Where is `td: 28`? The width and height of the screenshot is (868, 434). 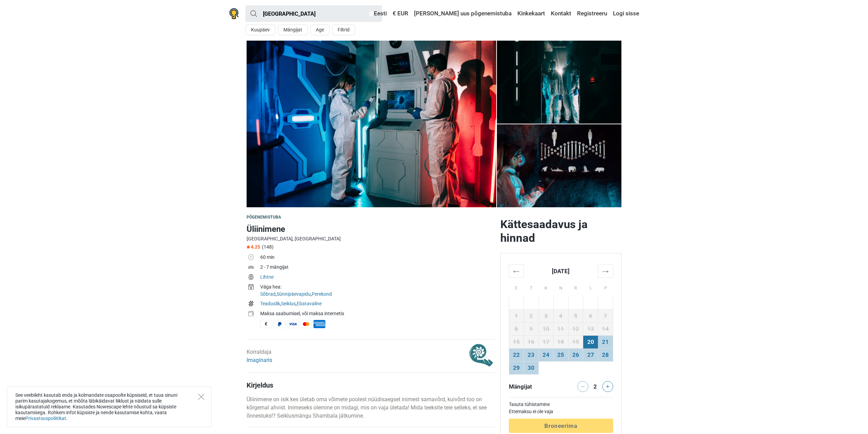 td: 28 is located at coordinates (605, 355).